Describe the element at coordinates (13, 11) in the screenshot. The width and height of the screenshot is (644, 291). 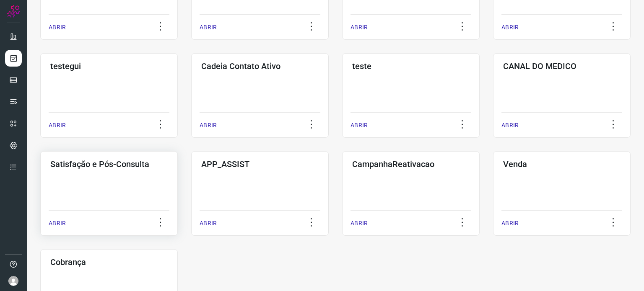
I see `img: Logo` at that location.